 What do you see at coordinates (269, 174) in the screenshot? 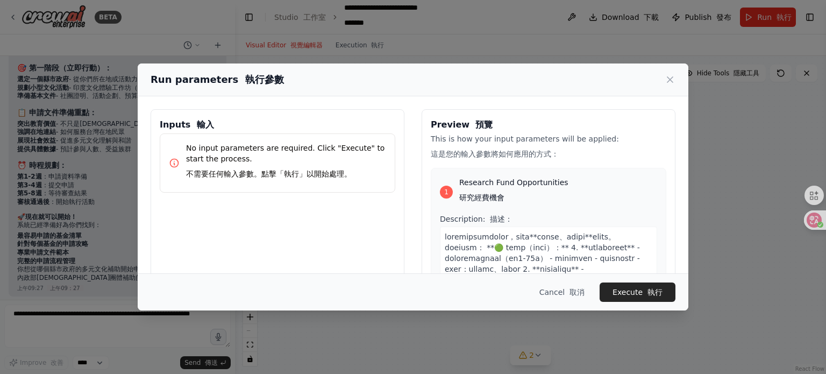
I see `font: 不需要任何輸入參數。點擊「執行」以開始處理。` at bounding box center [269, 174].